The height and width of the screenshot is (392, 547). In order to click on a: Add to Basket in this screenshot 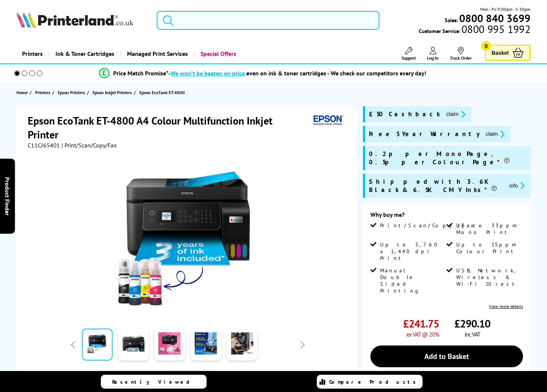, I will do `click(447, 356)`.